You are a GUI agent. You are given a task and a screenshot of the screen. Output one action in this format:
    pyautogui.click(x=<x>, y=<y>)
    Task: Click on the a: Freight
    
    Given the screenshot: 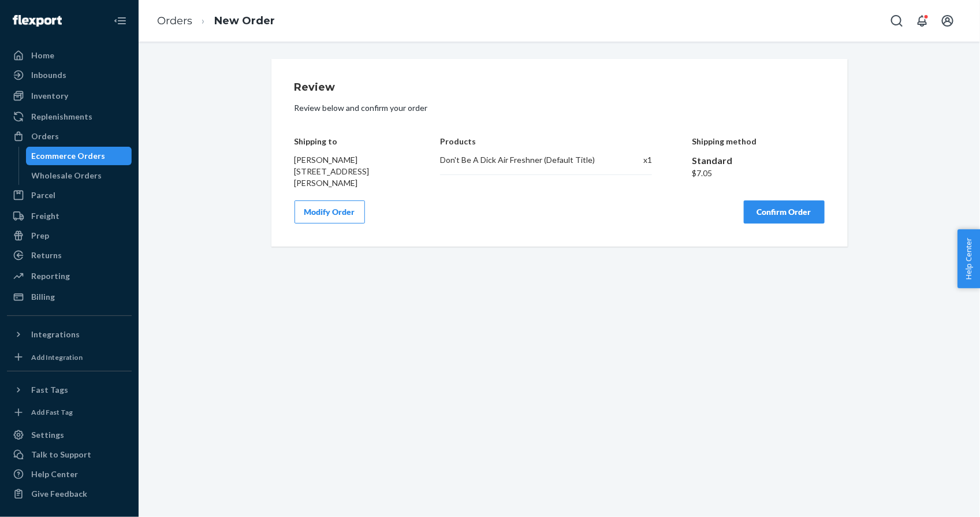 What is the action you would take?
    pyautogui.click(x=70, y=216)
    